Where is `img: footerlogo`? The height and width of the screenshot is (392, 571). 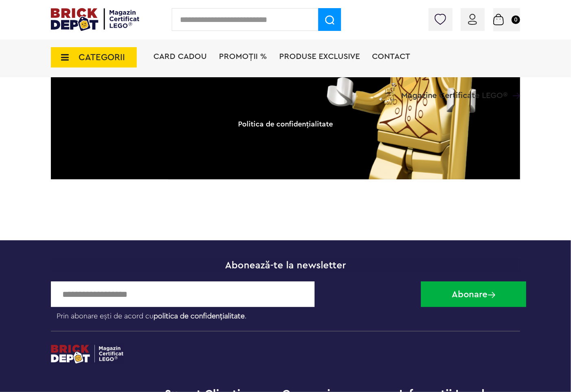
img: footerlogo is located at coordinates (88, 354).